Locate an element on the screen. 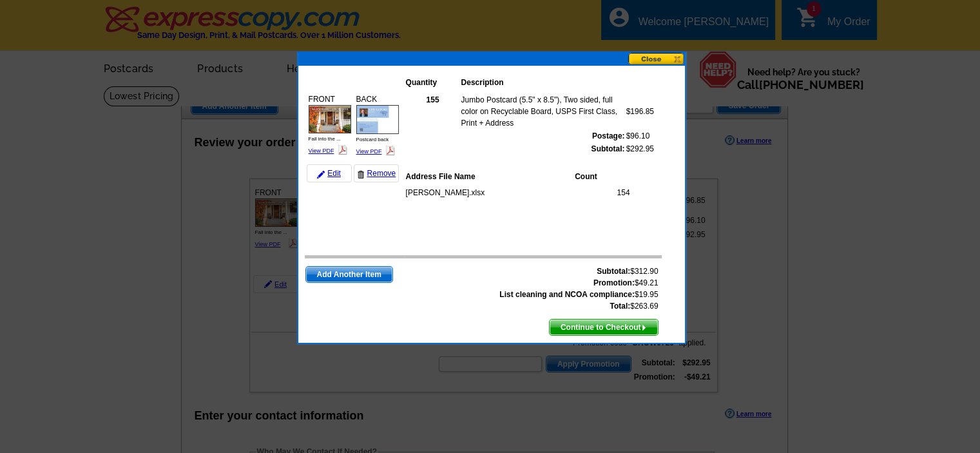  td: Jumbo Postcard (5.5" x 8.5"), Two sided, full color on Recyclable Board, USPS First Class, Print ... is located at coordinates (543, 112).